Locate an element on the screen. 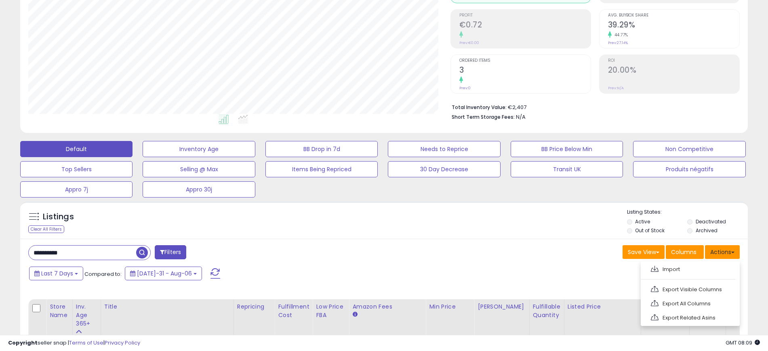  button: Selling @ Max is located at coordinates (199, 169).